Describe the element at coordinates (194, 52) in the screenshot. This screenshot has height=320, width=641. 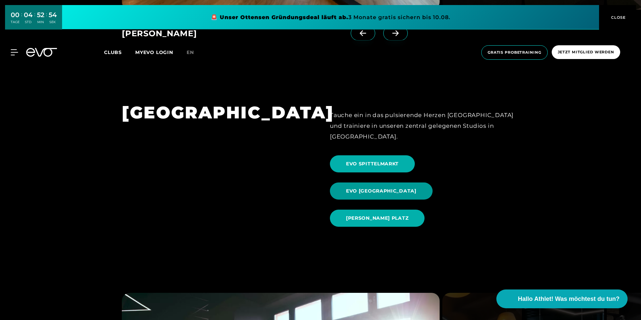
I see `a: en` at that location.